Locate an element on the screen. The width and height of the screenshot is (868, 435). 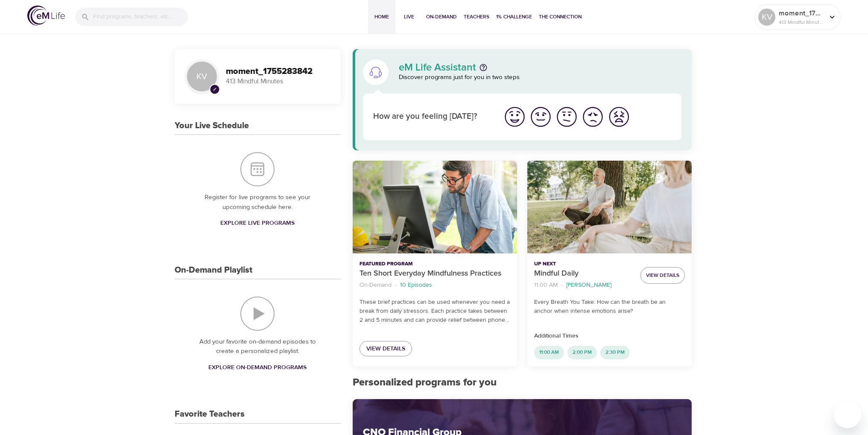
p: On-Demand is located at coordinates (375, 285).